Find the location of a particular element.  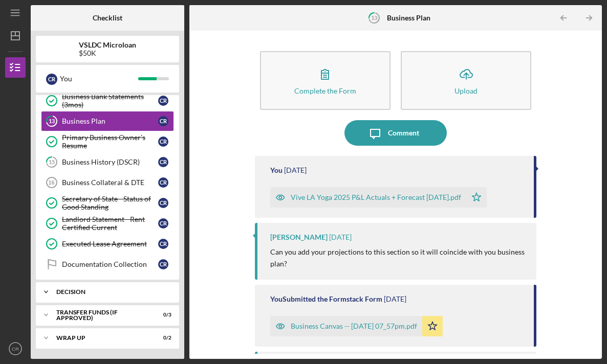

tspan: 16 is located at coordinates (51, 182).